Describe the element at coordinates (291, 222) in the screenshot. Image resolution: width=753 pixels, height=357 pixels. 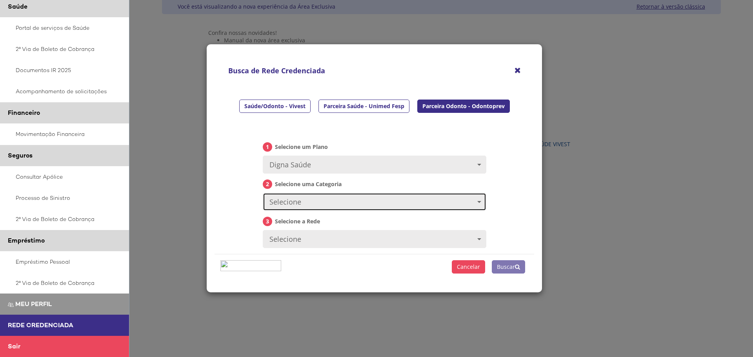
I see `label: Selecione a Rede` at that location.